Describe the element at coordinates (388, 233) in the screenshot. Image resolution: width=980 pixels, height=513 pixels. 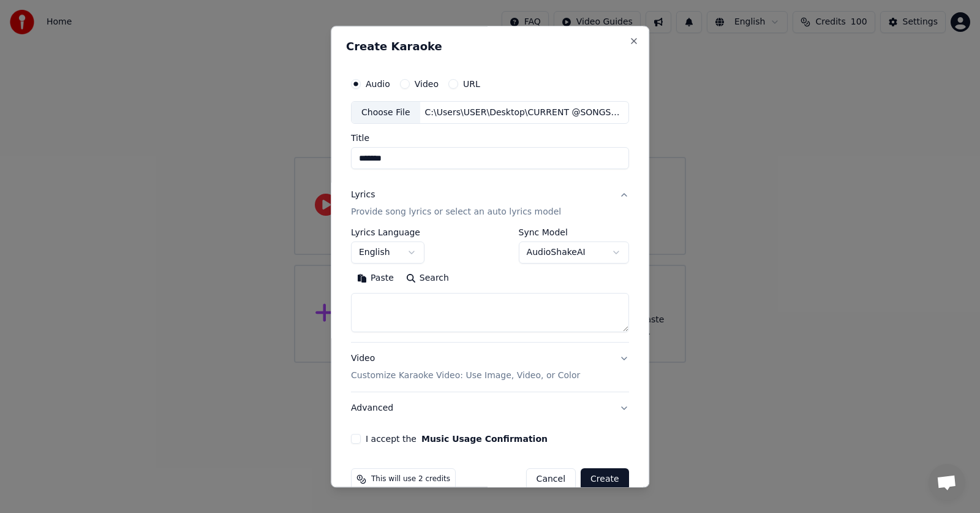
I see `label: Lyrics Language` at that location.